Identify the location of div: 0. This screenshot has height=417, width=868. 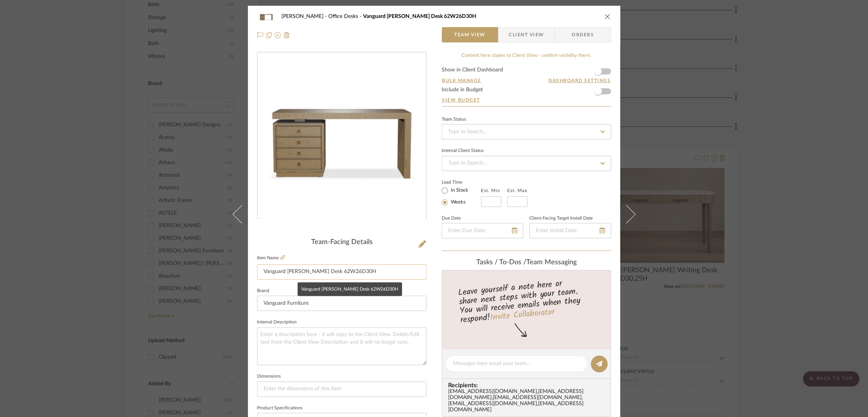
(341, 135).